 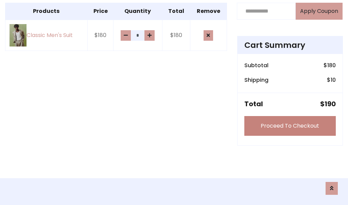 I want to click on span: 180, so click(x=332, y=65).